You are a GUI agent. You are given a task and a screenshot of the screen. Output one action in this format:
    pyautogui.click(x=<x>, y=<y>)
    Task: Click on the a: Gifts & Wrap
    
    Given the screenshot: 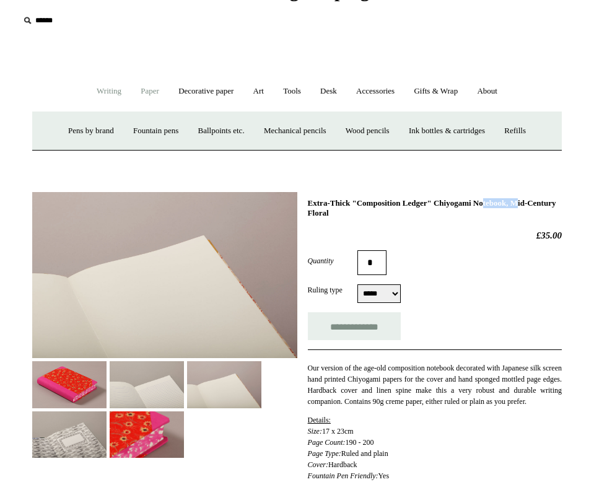 What is the action you would take?
    pyautogui.click(x=436, y=91)
    